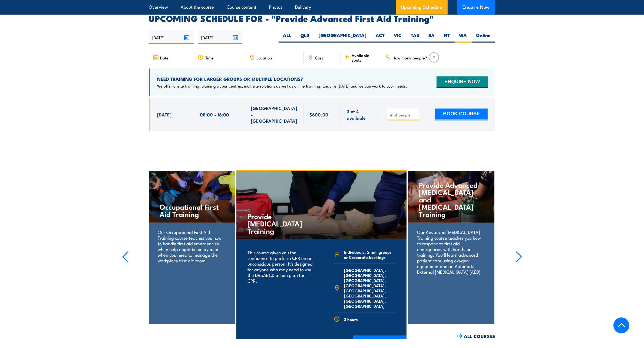  Describe the element at coordinates (404, 115) in the screenshot. I see `input: # of people` at that location.